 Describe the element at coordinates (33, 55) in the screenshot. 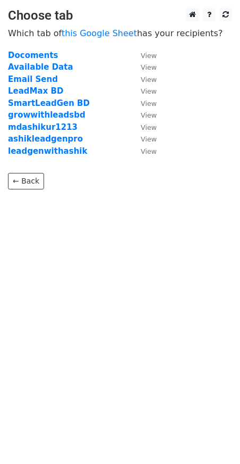

I see `a: Docoments` at that location.